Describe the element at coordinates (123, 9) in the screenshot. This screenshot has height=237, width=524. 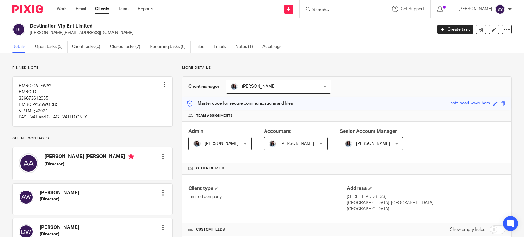
I see `a: Team` at that location.